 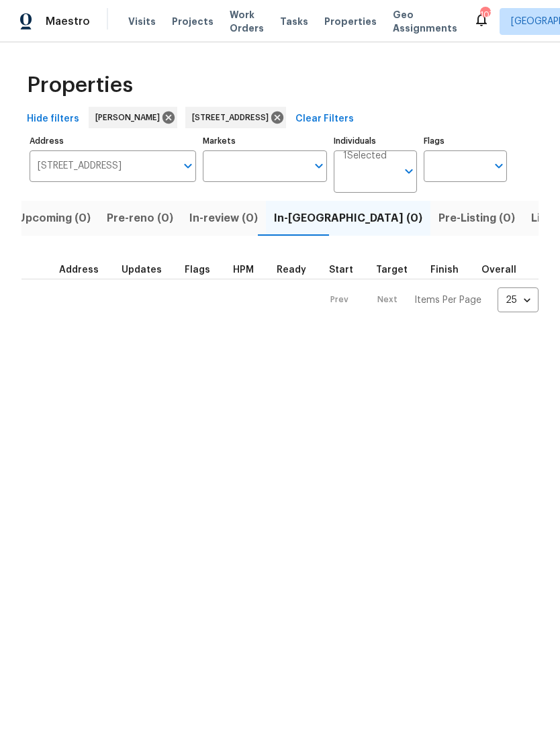 What do you see at coordinates (499, 270) in the screenshot?
I see `span: Overall` at bounding box center [499, 270].